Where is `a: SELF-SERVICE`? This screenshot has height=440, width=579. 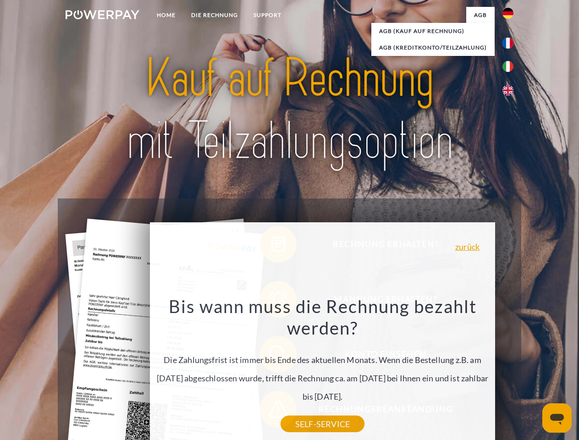 a: SELF-SERVICE is located at coordinates (322, 424).